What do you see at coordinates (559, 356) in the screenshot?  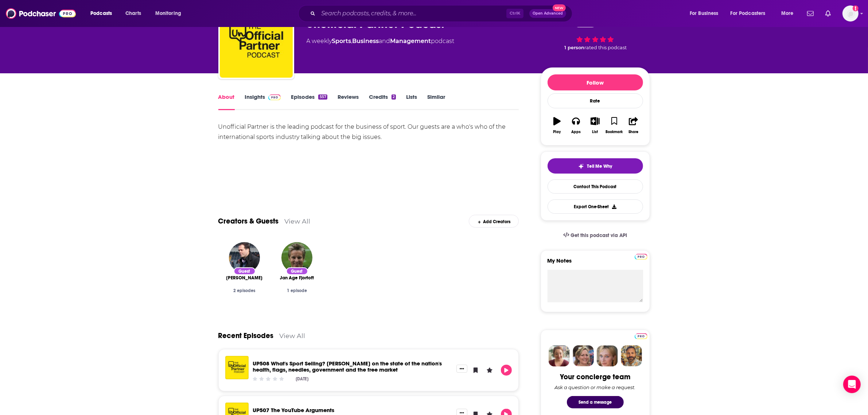 I see `img: Sydney Profile` at bounding box center [559, 356].